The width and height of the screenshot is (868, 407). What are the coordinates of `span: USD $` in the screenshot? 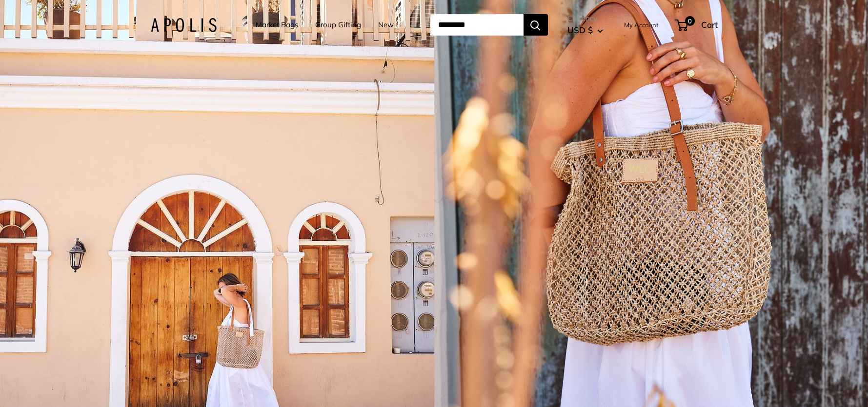 It's located at (580, 30).